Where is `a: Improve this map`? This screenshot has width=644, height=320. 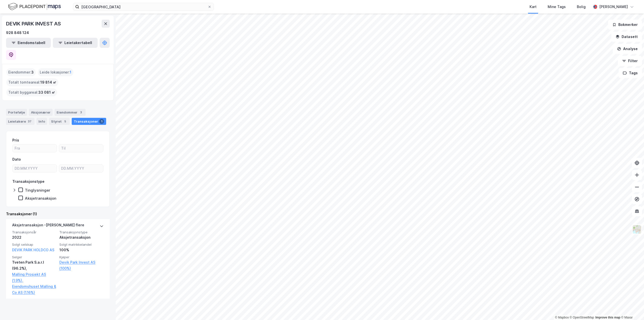
a: Improve this map is located at coordinates (608, 317).